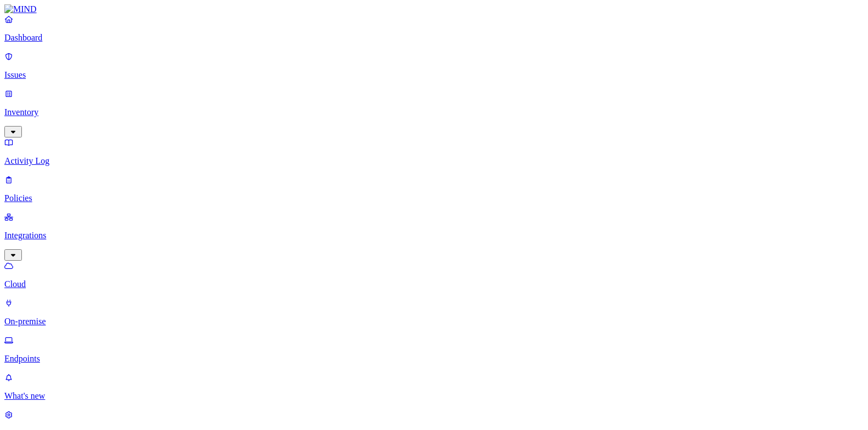  What do you see at coordinates (434, 387) in the screenshot?
I see `a: What's new` at bounding box center [434, 387].